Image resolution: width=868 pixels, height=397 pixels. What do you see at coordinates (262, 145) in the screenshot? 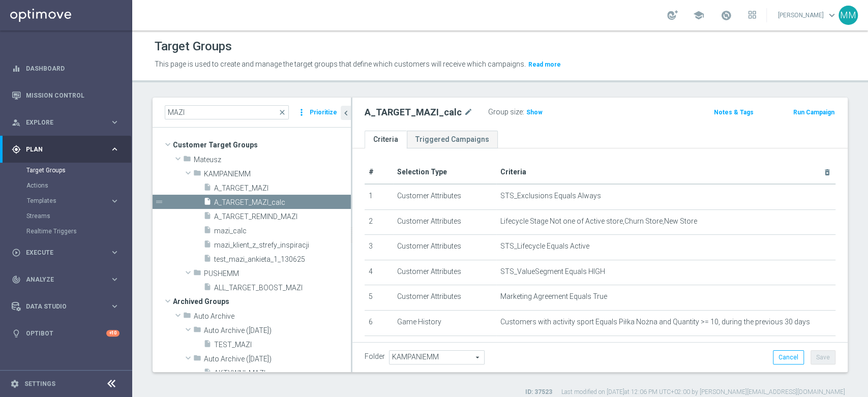
I see `span: Customer Target Groups` at bounding box center [262, 145].